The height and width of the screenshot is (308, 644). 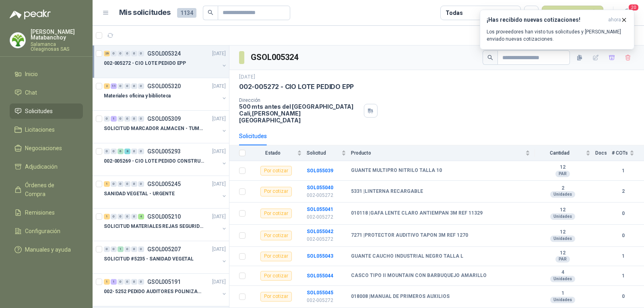 What do you see at coordinates (46, 111) in the screenshot?
I see `a: Solicitudes` at bounding box center [46, 111].